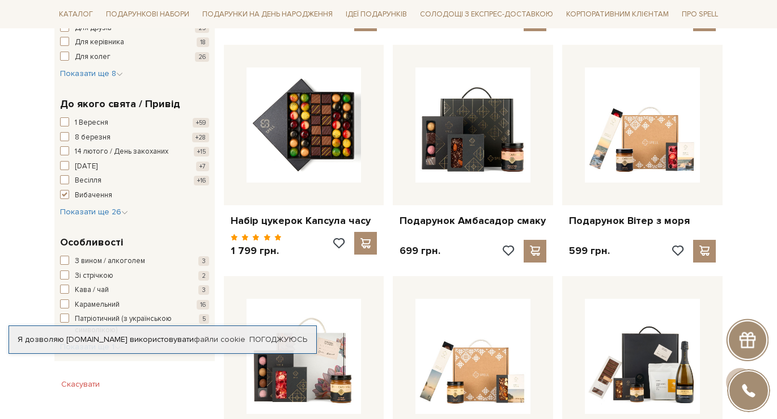  I want to click on span: 5, so click(204, 318).